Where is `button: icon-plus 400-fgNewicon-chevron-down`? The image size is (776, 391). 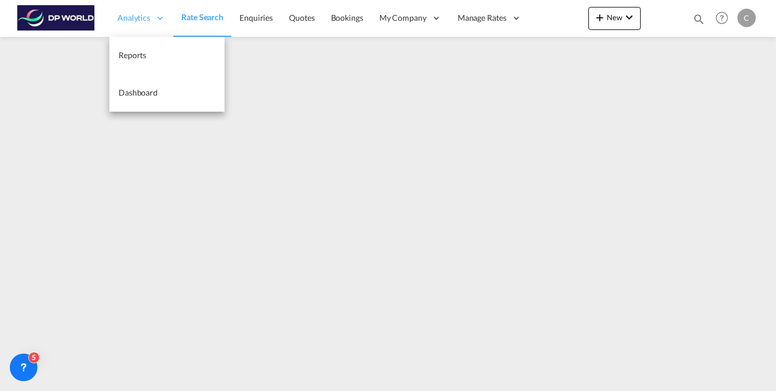
button: icon-plus 400-fgNewicon-chevron-down is located at coordinates (614, 18).